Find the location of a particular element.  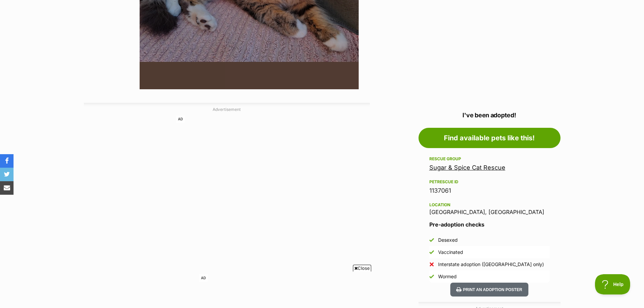

button: Print an adoption poster is located at coordinates (489, 289).